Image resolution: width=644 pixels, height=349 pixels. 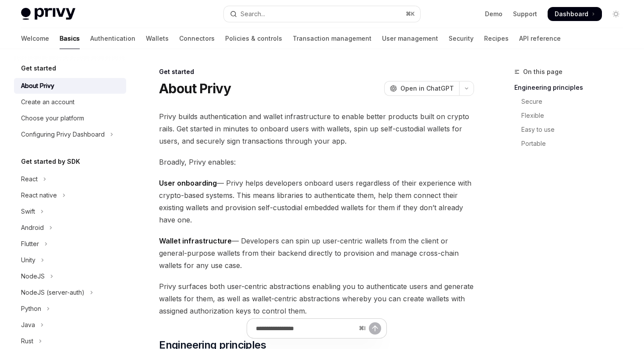 I want to click on a: Support, so click(x=525, y=14).